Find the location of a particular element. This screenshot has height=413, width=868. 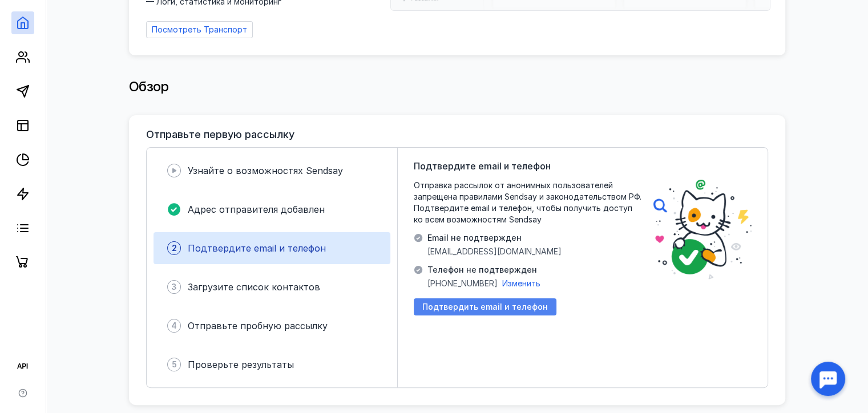

span: Адрес отправителя добавлен is located at coordinates (256, 210).